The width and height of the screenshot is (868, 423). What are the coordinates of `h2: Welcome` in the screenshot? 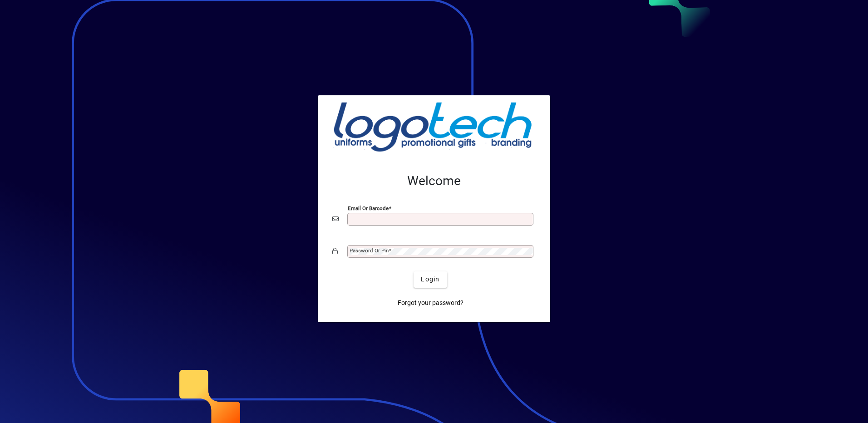 It's located at (434, 181).